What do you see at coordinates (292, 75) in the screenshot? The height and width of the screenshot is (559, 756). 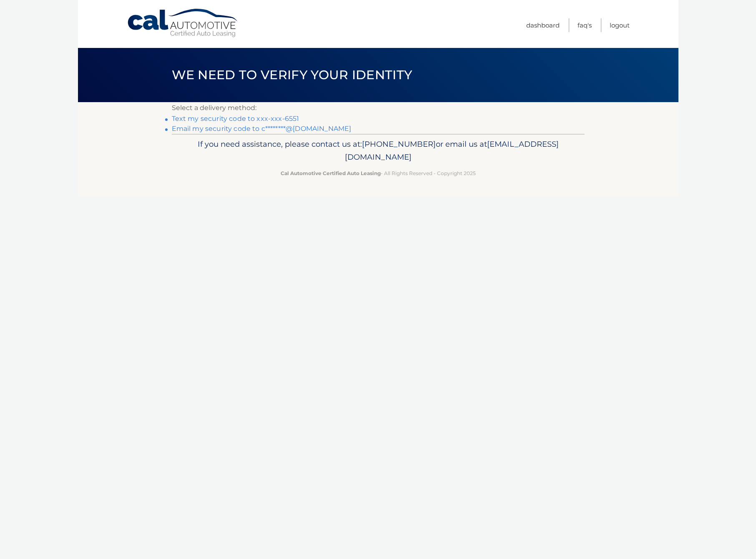 I see `span: We need to verify your identity` at bounding box center [292, 75].